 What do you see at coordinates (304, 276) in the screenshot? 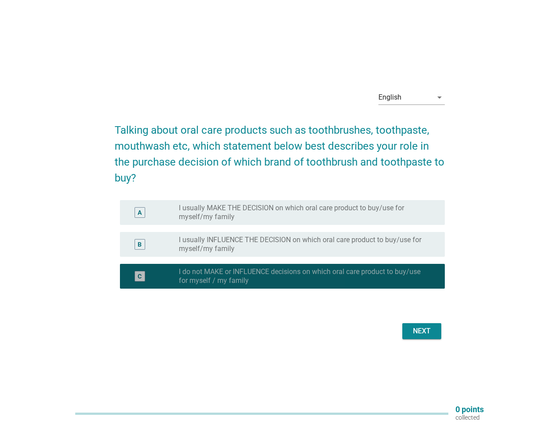
I see `label: I do not MAKE or INFLUENCE decisions on which oral care product to buy/use for myself / my family` at bounding box center [304, 276].